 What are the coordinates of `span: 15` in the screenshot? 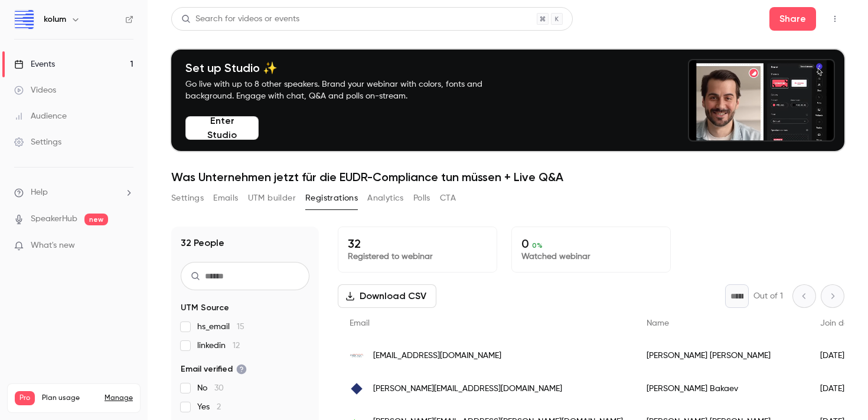 It's located at (240, 327).